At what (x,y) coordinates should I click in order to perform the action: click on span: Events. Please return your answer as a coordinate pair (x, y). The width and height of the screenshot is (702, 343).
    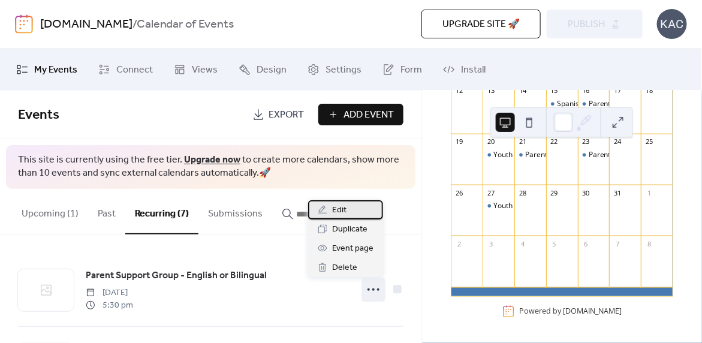
    Looking at the image, I should click on (38, 115).